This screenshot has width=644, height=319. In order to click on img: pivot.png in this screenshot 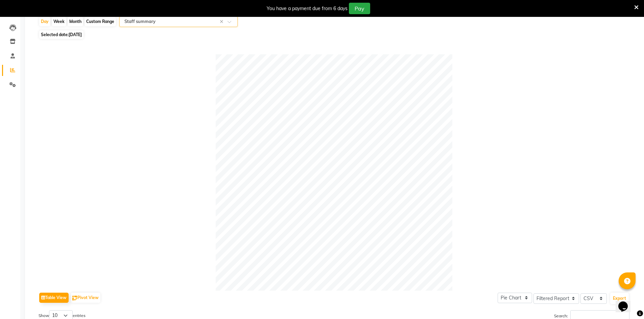, I will do `click(74, 299)`.